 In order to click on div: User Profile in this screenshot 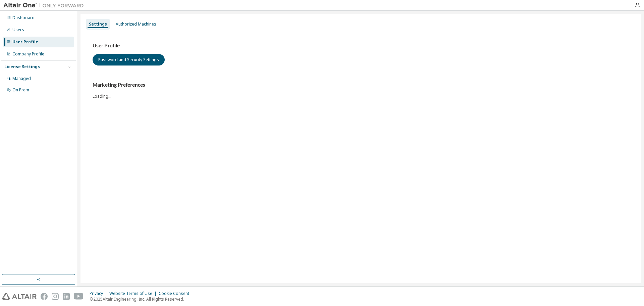, I will do `click(26, 42)`.